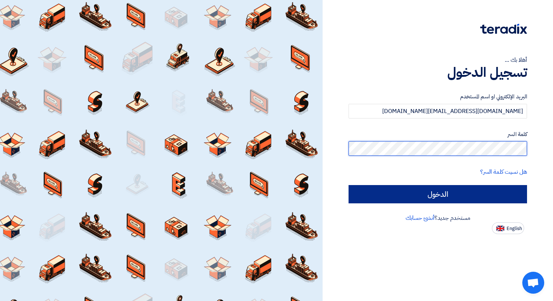 The height and width of the screenshot is (301, 553). Describe the element at coordinates (438, 111) in the screenshot. I see `input: أدخل بريد العمل الإلكتروني او اسم المستخدم الخاص بك ...` at that location.